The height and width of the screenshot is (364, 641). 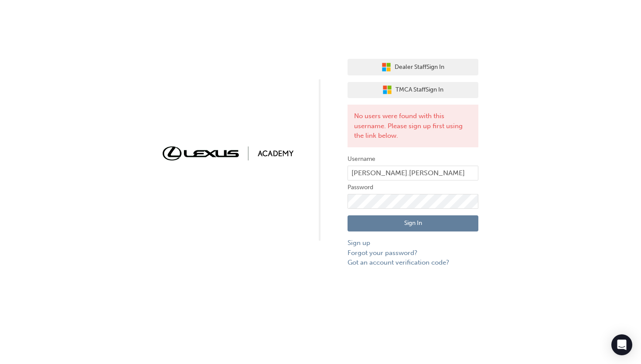 What do you see at coordinates (622, 345) in the screenshot?
I see `div: Open Intercom Messenger` at bounding box center [622, 345].